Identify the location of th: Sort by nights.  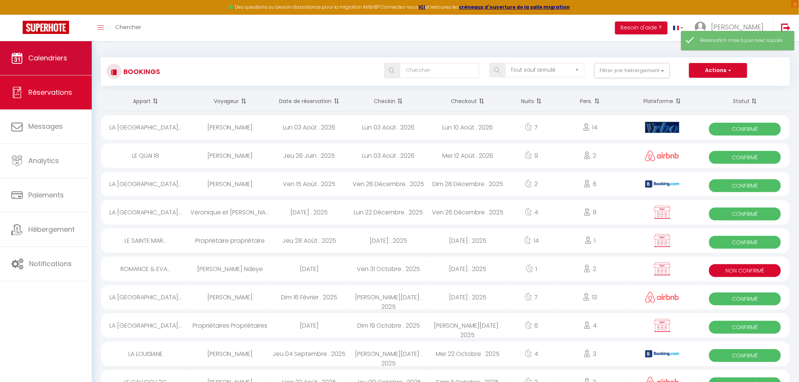
(532, 101).